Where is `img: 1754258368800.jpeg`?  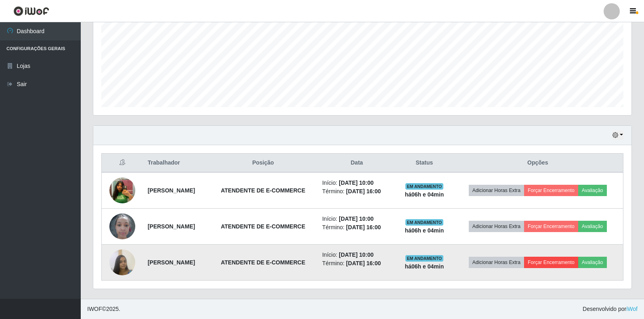 img: 1754258368800.jpeg is located at coordinates (122, 226).